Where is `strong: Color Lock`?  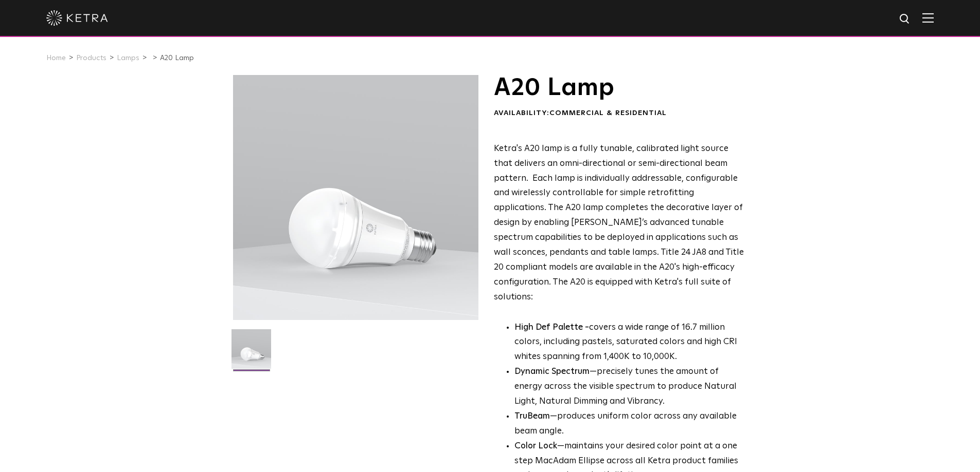 strong: Color Lock is located at coordinates (535, 446).